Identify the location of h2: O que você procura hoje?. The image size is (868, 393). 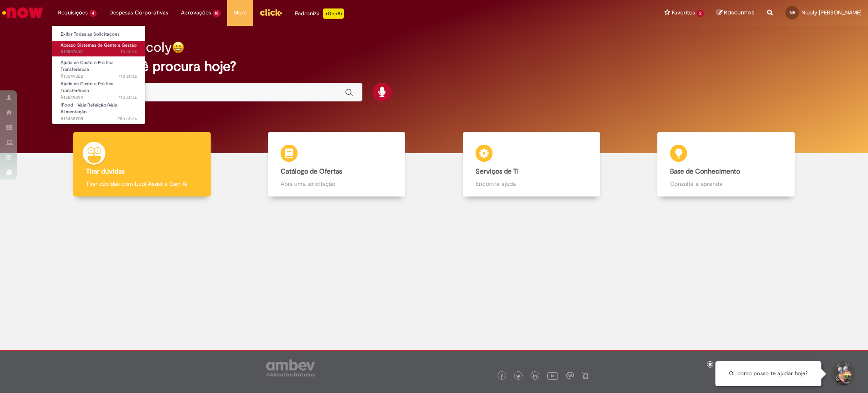
(434, 67).